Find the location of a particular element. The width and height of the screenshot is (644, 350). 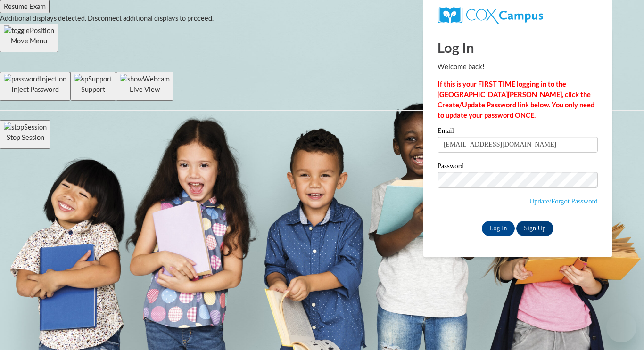

button: Live View is located at coordinates (145, 86).